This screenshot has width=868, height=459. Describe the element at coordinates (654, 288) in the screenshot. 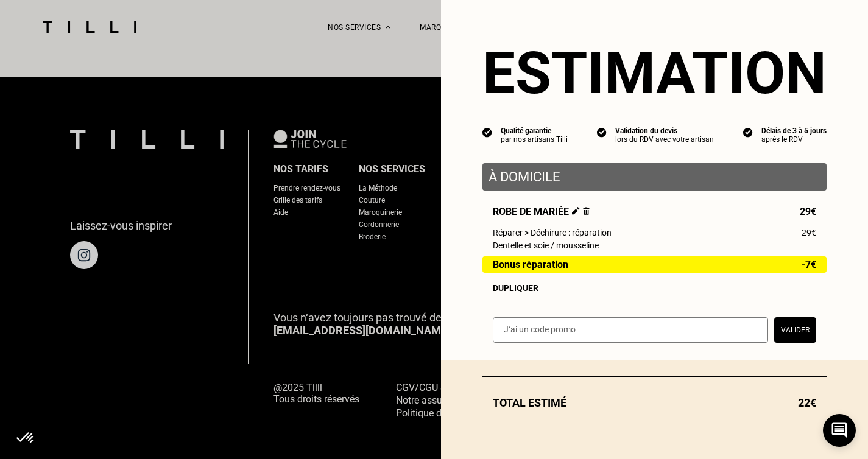

I see `div: Dupliquer` at that location.